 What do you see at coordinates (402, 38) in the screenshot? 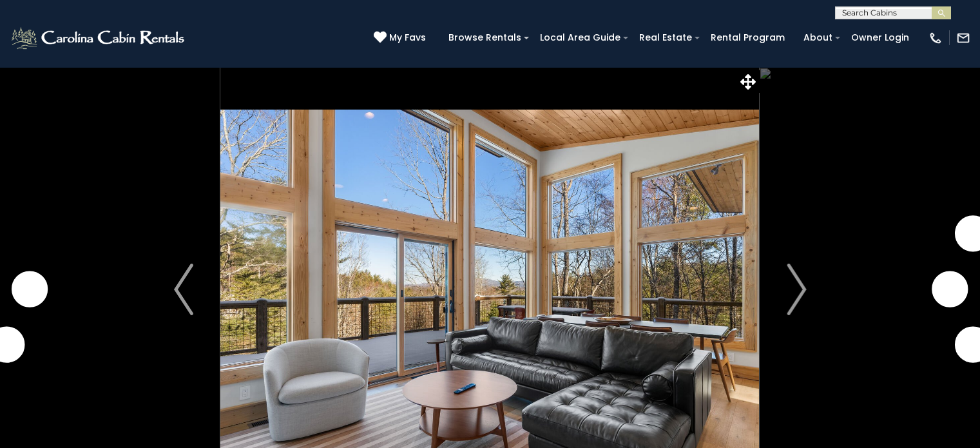
I see `a: My Favs` at bounding box center [402, 38].